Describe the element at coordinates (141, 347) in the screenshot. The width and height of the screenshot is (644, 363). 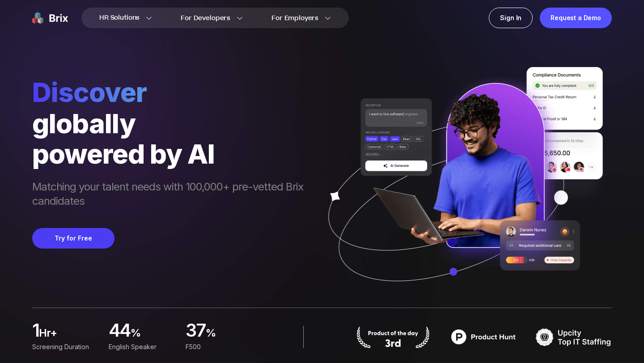
I see `div: English Speaker` at that location.